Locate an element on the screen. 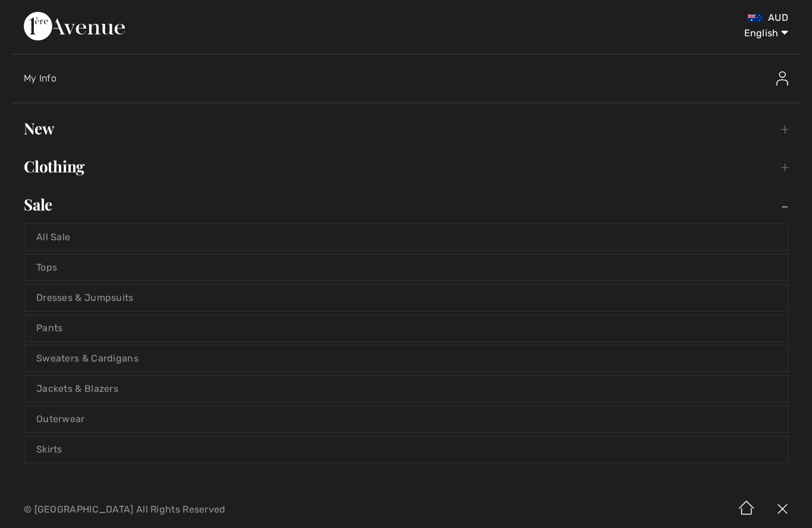 This screenshot has width=812, height=528. a: Sweaters & Cardigans is located at coordinates (406, 359).